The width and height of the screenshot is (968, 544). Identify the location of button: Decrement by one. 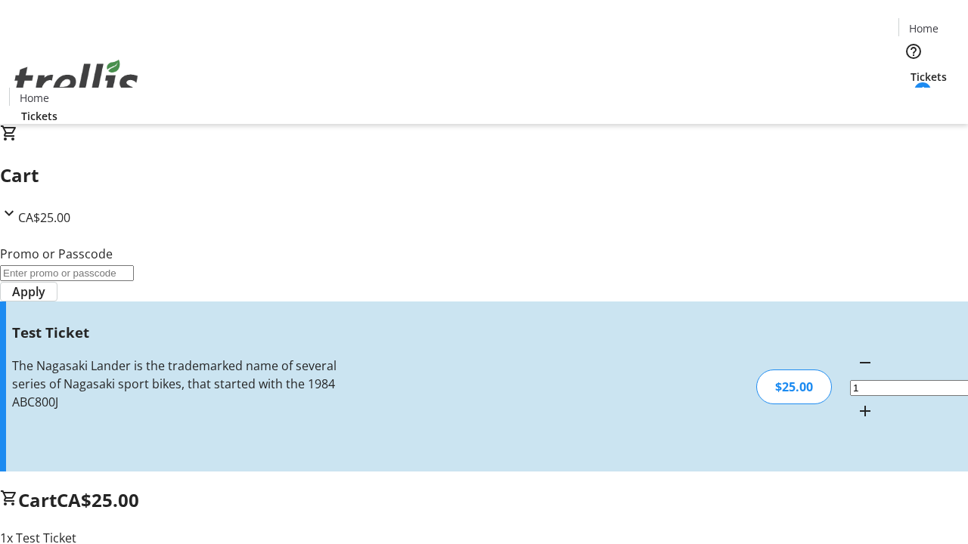
(865, 363).